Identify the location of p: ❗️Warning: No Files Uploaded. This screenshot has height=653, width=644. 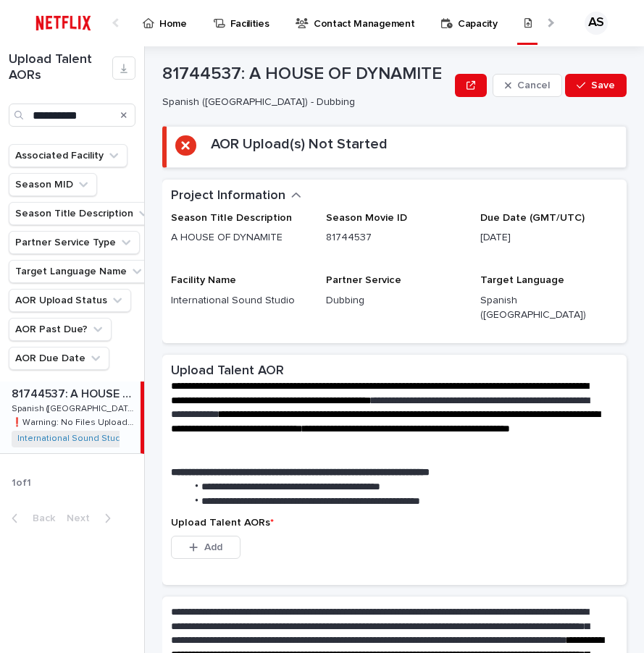
(75, 421).